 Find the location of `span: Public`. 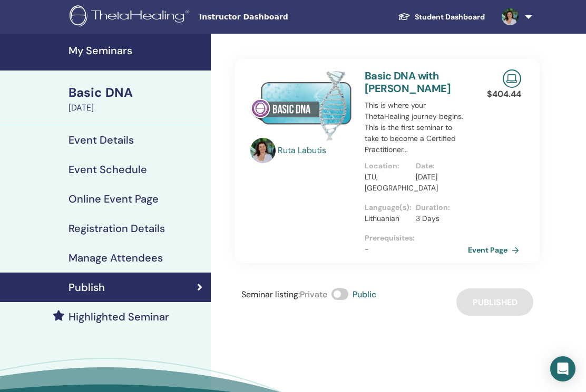

span: Public is located at coordinates (364, 294).